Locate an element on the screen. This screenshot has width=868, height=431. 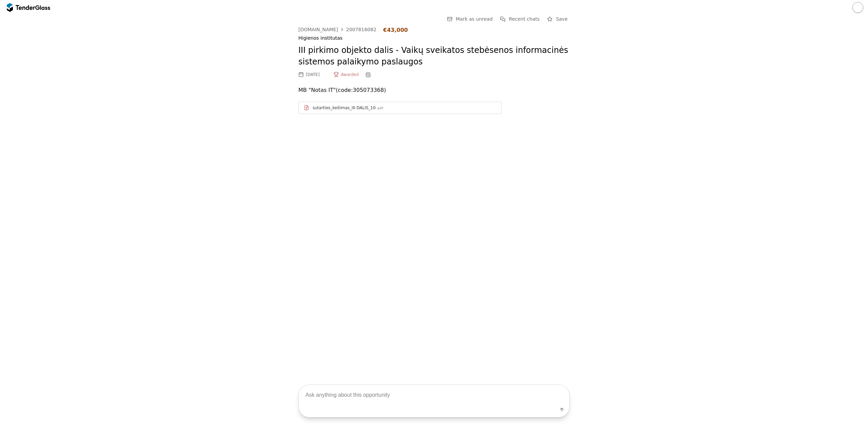
p: MB "Notas IT" (code: 305073368 ) is located at coordinates (434, 90).